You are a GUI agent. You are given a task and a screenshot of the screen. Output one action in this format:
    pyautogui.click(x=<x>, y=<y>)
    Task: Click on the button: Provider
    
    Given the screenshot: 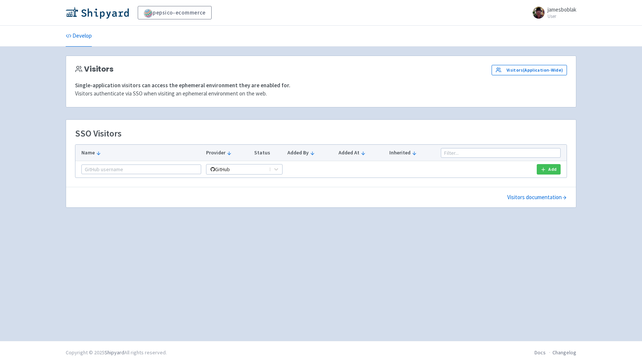 What is the action you would take?
    pyautogui.click(x=228, y=152)
    